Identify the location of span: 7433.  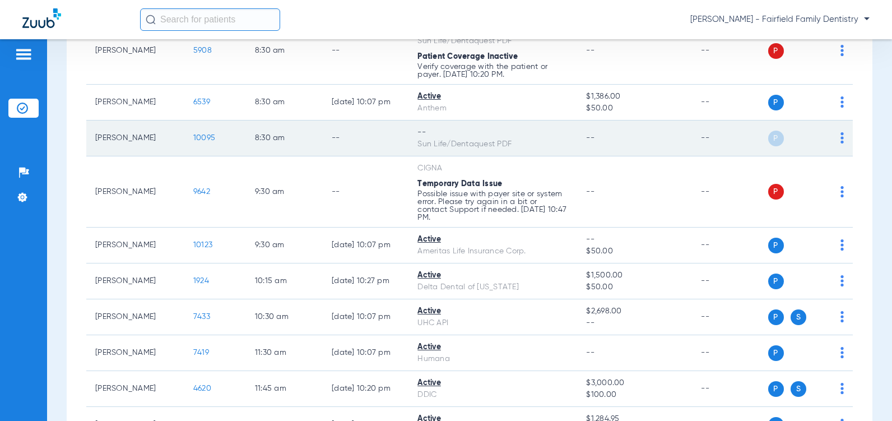
(202, 317).